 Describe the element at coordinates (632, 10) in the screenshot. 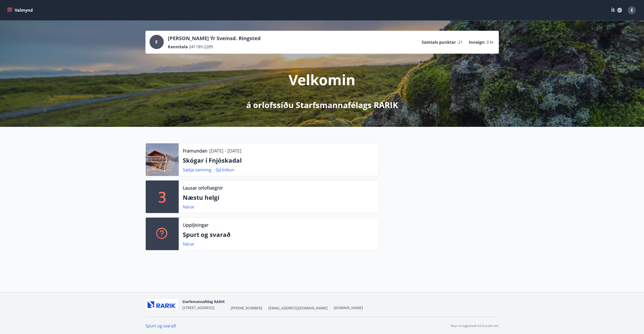

I see `button: E` at that location.